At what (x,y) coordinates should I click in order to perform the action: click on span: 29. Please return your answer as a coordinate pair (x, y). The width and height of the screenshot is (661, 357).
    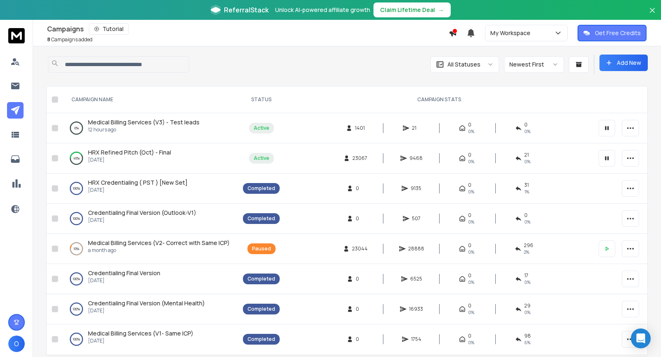
    Looking at the image, I should click on (527, 306).